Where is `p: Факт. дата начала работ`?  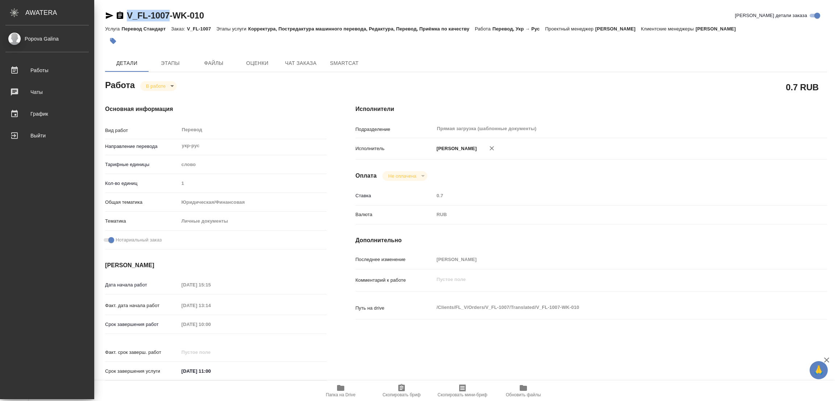
p: Факт. дата начала работ is located at coordinates (142, 305).